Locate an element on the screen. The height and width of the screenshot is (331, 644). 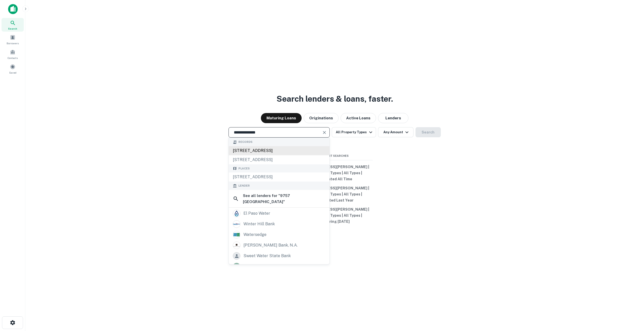
span: Recent Searches is located at coordinates (335, 156).